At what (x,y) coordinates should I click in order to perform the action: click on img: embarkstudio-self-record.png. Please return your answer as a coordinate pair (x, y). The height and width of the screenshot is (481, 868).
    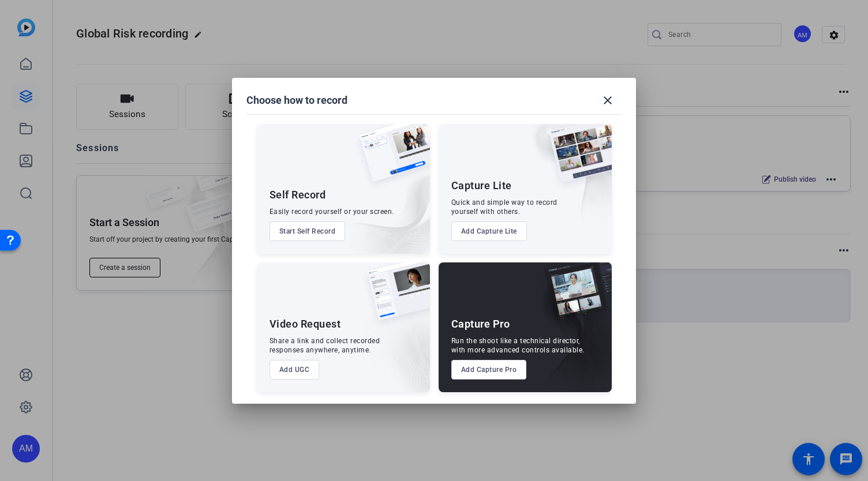
    Looking at the image, I should click on (380, 201).